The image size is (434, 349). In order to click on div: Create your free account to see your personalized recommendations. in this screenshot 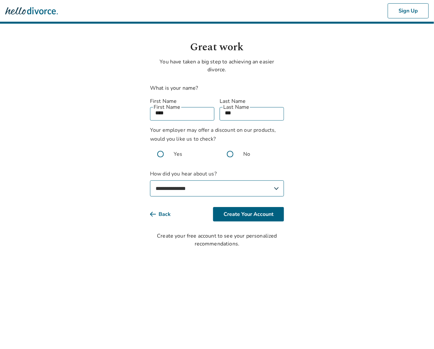, I will do `click(217, 240)`.